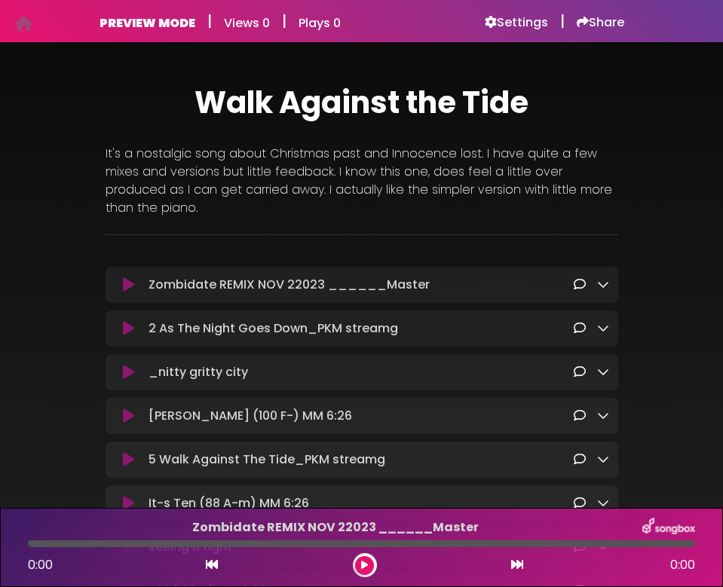  Describe the element at coordinates (669, 528) in the screenshot. I see `img: songbox-logo-white.png` at that location.